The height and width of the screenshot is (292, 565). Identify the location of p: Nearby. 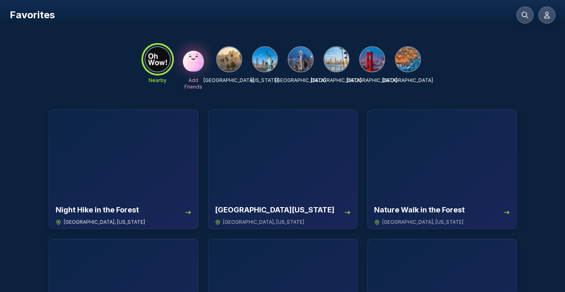
(158, 80).